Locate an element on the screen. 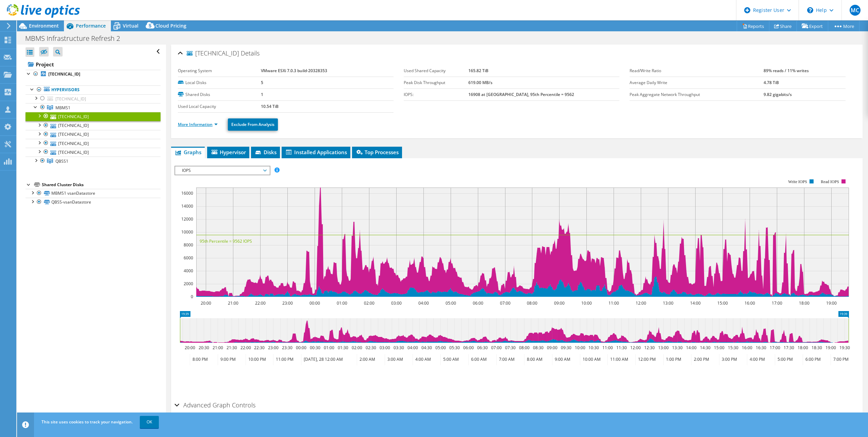 Image resolution: width=868 pixels, height=437 pixels. text: 6000 is located at coordinates (188, 258).